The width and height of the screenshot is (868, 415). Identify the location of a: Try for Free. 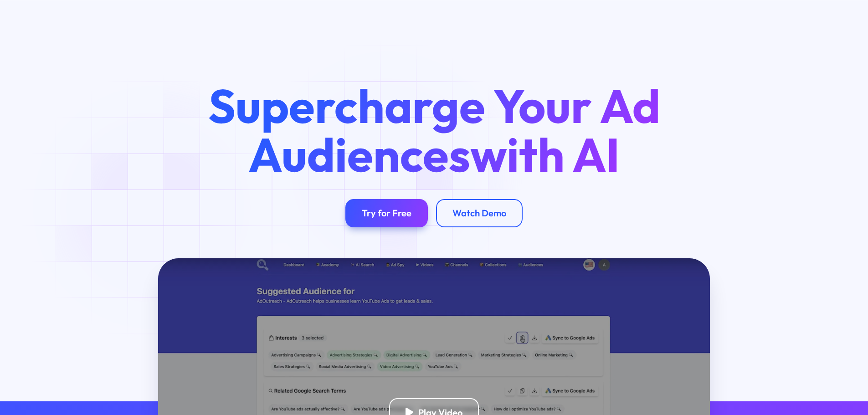
(386, 213).